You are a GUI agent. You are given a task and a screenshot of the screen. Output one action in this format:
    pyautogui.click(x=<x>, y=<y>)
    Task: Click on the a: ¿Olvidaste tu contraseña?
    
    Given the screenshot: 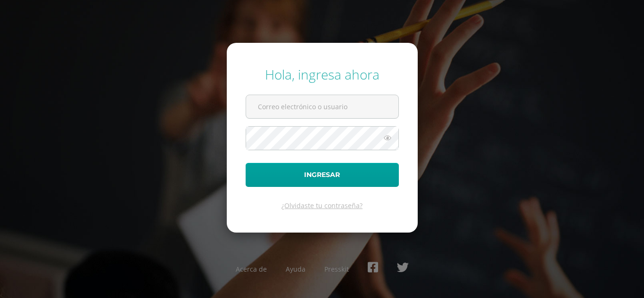 What is the action you would take?
    pyautogui.click(x=322, y=205)
    